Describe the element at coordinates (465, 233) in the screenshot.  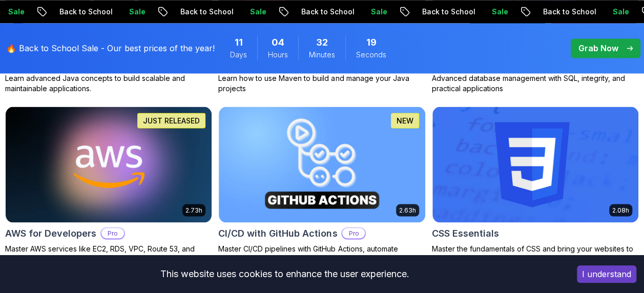
I see `h2: CSS Essentials` at that location.